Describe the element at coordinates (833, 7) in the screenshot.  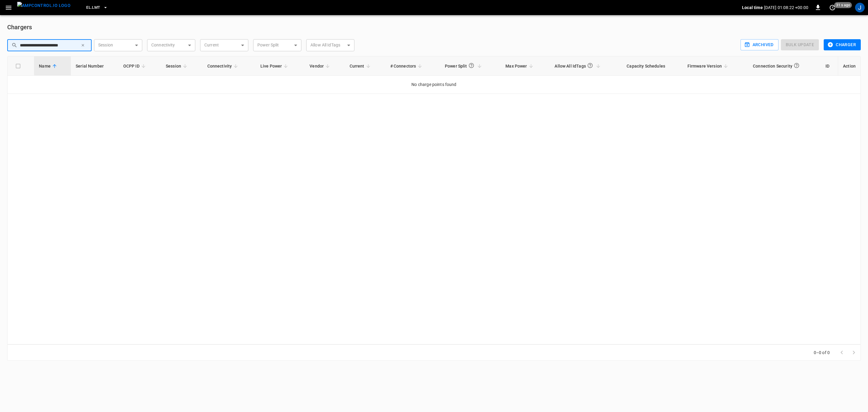
I see `button: set refresh interval` at that location.